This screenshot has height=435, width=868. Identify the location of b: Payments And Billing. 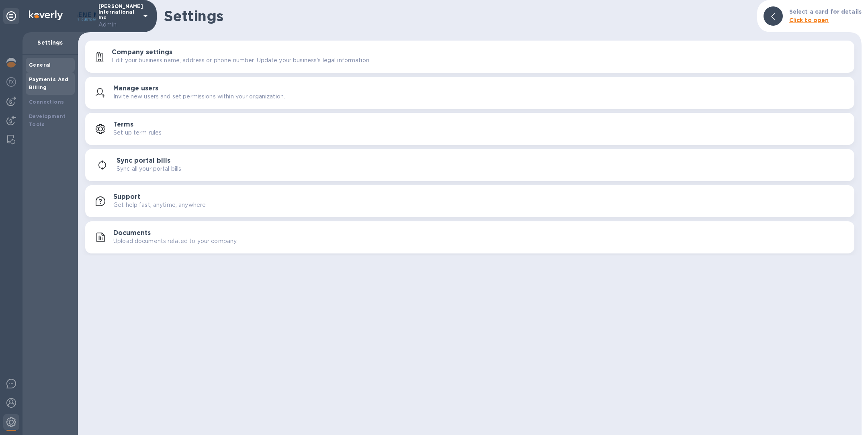
(49, 83).